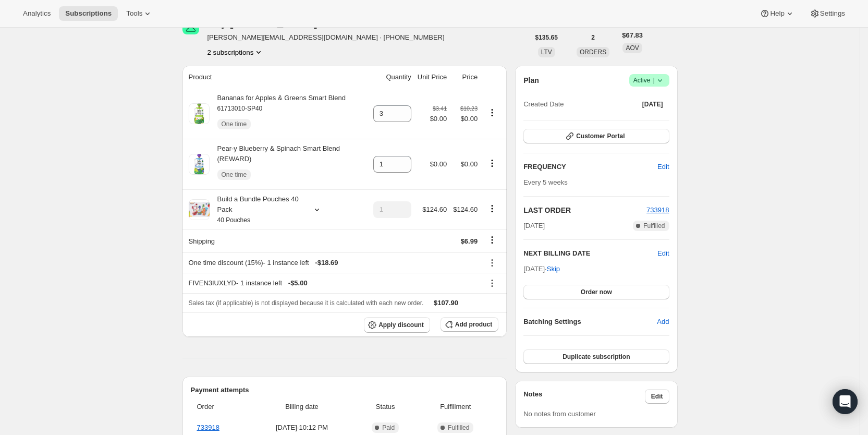 The width and height of the screenshot is (868, 435). Describe the element at coordinates (37, 13) in the screenshot. I see `span: Analytics` at that location.